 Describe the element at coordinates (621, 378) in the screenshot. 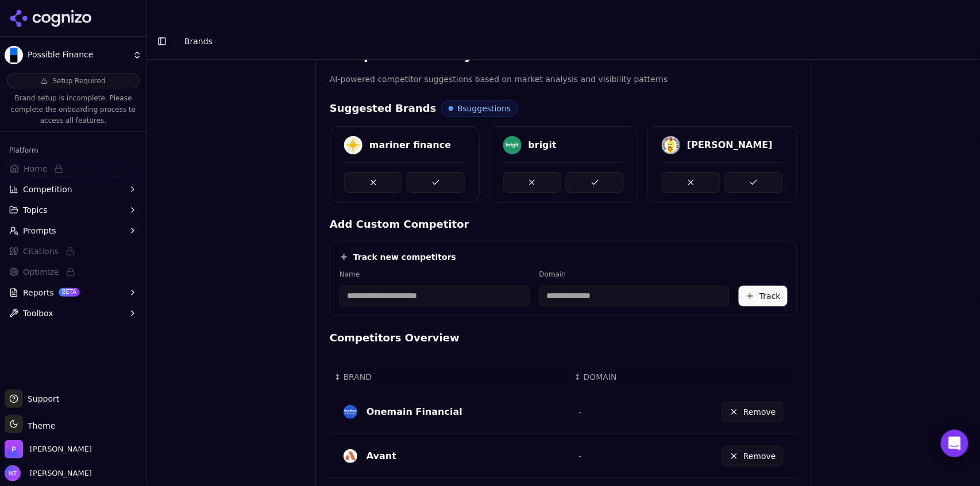

I see `div: ↕DOMAIN` at that location.